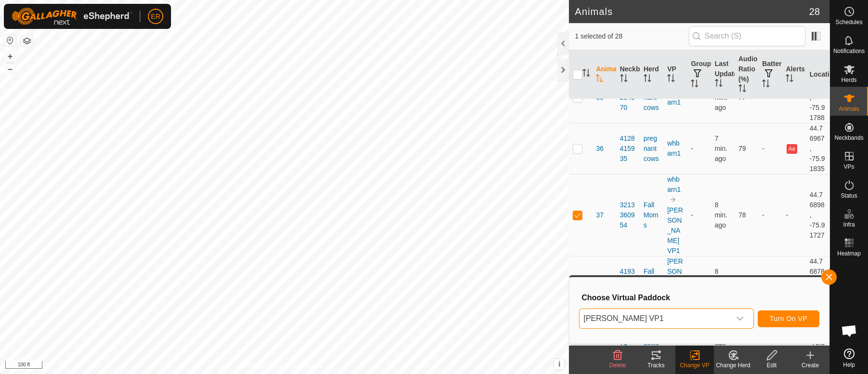 Image resolution: width=868 pixels, height=374 pixels. I want to click on th: Audio Ratio (%), so click(746, 75).